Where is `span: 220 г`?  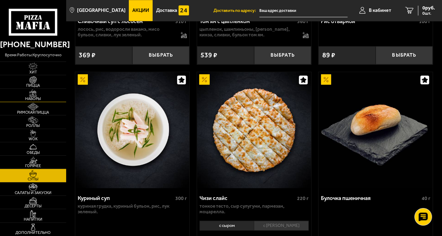 span: 220 г is located at coordinates (302, 198).